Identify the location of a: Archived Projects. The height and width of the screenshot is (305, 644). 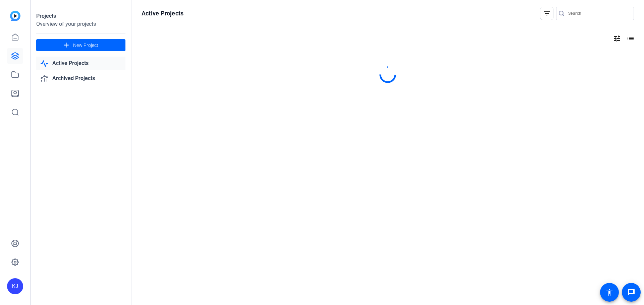
(81, 78).